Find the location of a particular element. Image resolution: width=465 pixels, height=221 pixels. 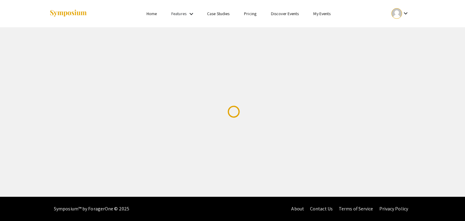

a: About is located at coordinates (297, 209).